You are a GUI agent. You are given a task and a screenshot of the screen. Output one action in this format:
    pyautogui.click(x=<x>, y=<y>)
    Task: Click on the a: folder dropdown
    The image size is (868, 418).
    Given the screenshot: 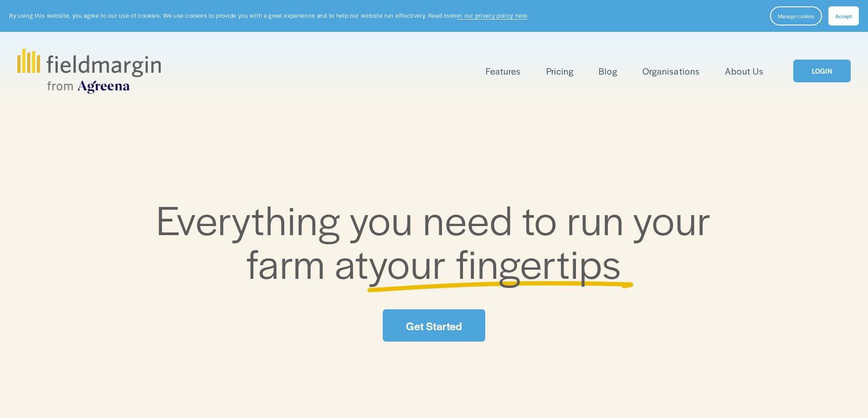 What is the action you would take?
    pyautogui.click(x=503, y=71)
    